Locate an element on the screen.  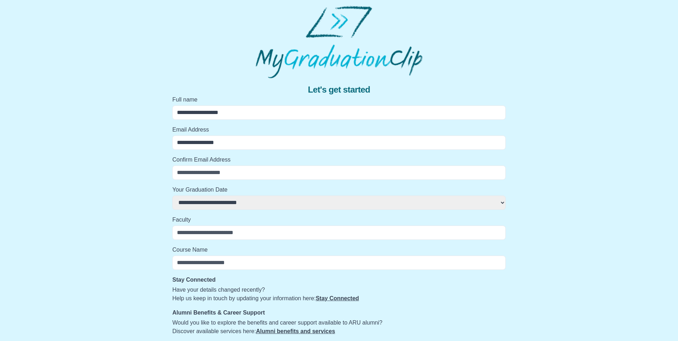
strong: Alumni benefits and services is located at coordinates (295, 331).